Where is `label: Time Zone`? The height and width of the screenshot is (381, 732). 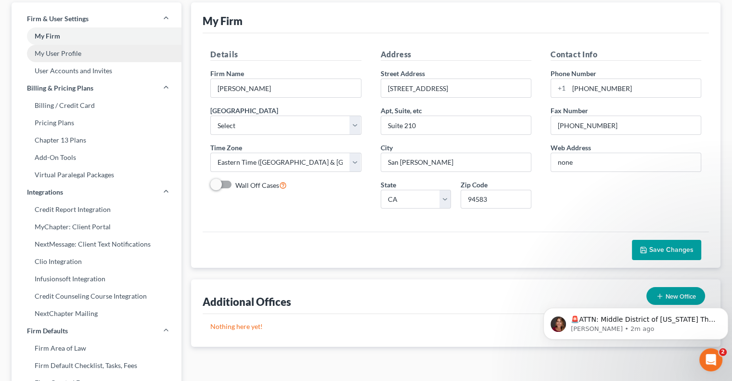
label: Time Zone is located at coordinates (226, 147).